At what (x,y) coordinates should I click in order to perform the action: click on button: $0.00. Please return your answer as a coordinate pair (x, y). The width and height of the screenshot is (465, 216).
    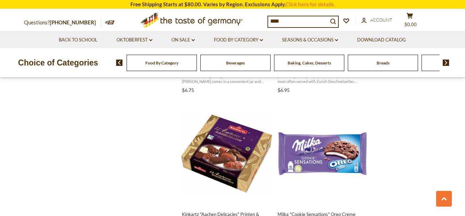
    Looking at the image, I should click on (410, 21).